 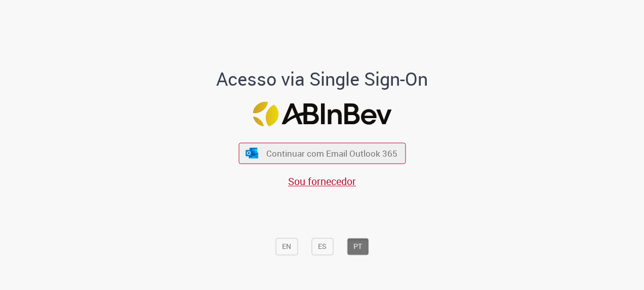 I want to click on img: ícone Azure/Microsoft 360, so click(x=252, y=152).